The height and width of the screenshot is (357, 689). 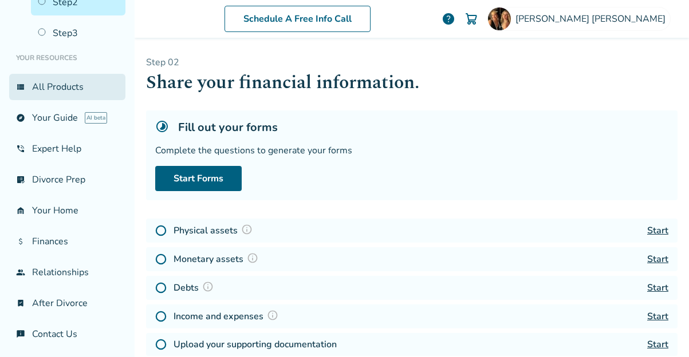 What do you see at coordinates (471, 19) in the screenshot?
I see `img: Cart` at bounding box center [471, 19].